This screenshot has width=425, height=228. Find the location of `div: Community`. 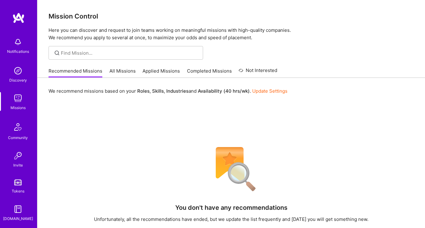

div: Community is located at coordinates (18, 138).